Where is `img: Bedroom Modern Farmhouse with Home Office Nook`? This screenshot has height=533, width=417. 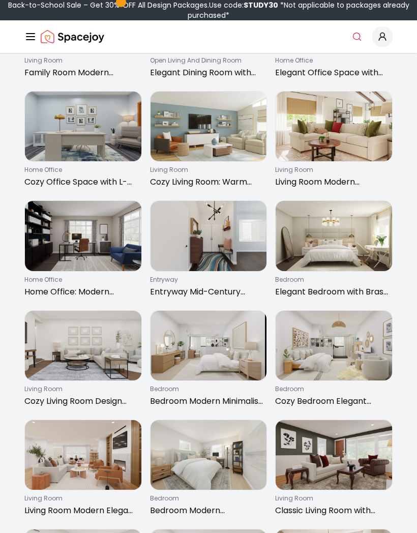 img: Bedroom Modern Farmhouse with Home Office Nook is located at coordinates (208, 455).